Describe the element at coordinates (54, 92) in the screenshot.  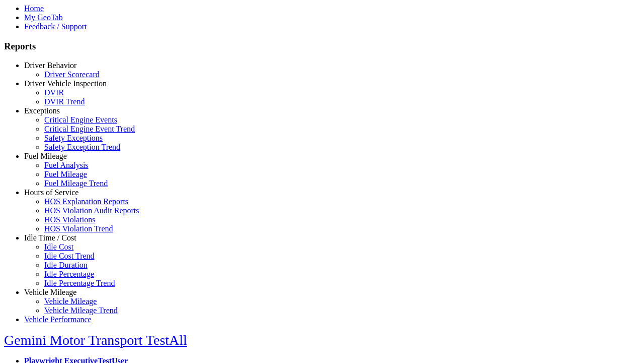
I see `a: DVIR` at that location.